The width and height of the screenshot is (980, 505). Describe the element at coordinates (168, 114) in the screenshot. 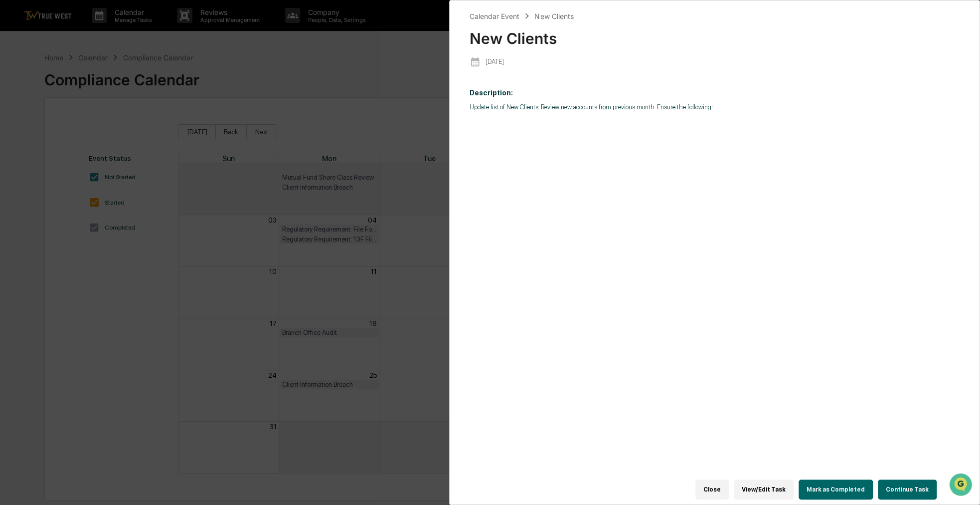

I see `button: See all` at that location.